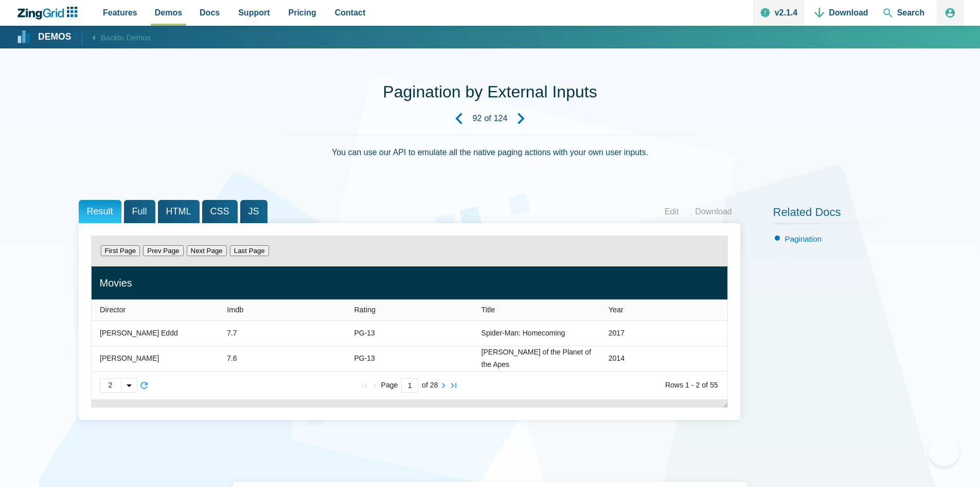  I want to click on span: CSS, so click(220, 211).